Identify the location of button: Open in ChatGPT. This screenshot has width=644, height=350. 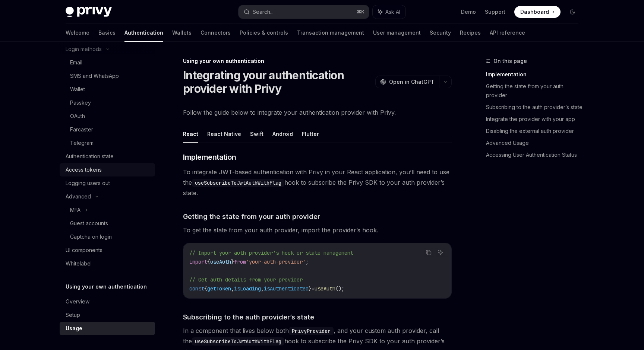
(407, 82).